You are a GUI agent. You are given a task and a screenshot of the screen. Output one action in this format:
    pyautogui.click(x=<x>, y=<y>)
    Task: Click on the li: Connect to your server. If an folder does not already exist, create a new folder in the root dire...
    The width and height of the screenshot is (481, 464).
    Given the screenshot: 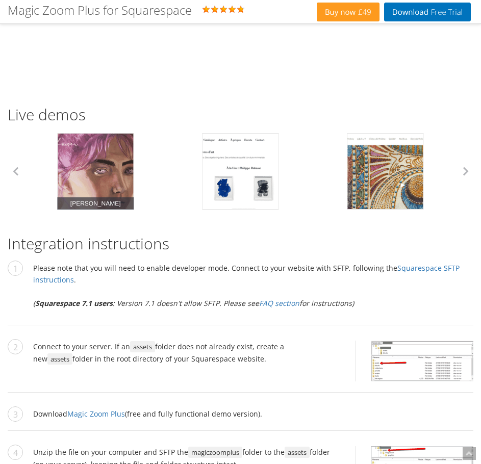 What is the action you would take?
    pyautogui.click(x=240, y=367)
    